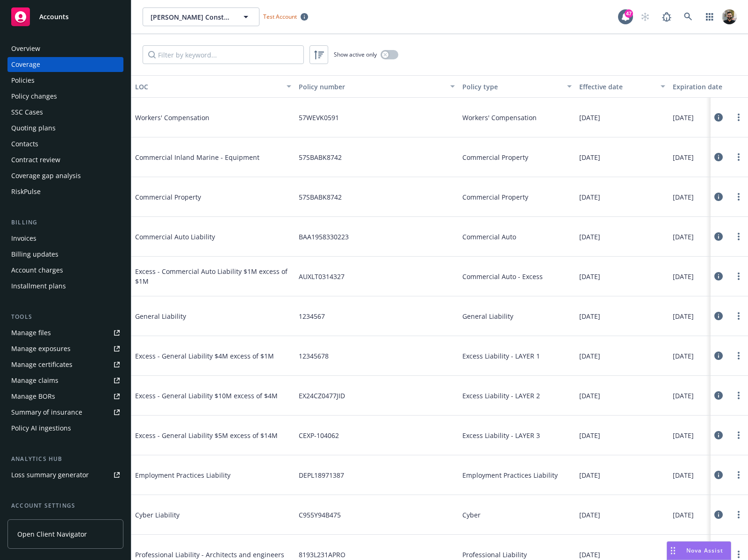 The height and width of the screenshot is (560, 748). Describe the element at coordinates (50, 475) in the screenshot. I see `div: Loss summary generator` at that location.